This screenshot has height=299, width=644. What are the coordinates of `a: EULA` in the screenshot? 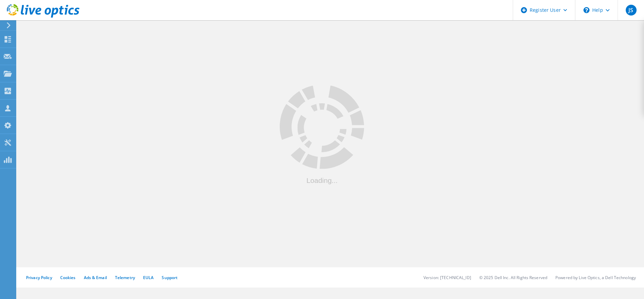 It's located at (148, 278).